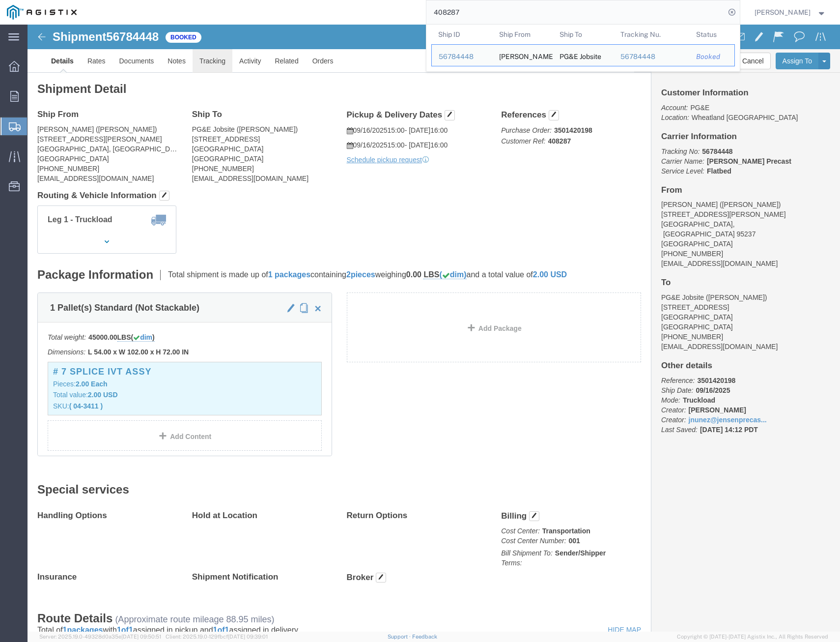  I want to click on th: Ship From, so click(522, 34).